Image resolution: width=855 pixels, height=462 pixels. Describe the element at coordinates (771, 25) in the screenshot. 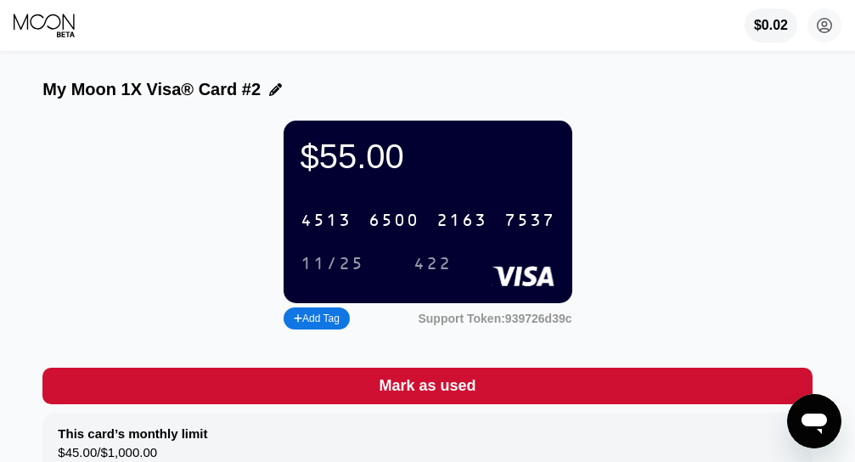

I see `div: $0.02` at that location.